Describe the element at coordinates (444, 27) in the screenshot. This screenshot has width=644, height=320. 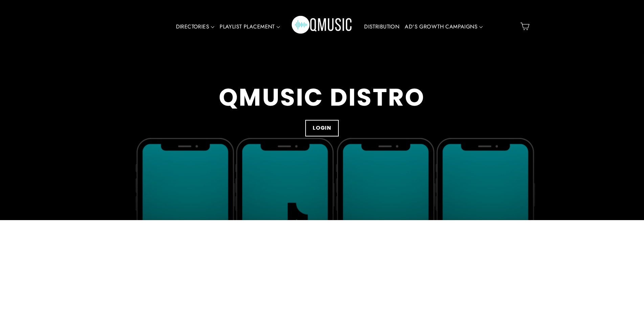
I see `a: AD'S GROWTH CAMPAIGNS` at that location.